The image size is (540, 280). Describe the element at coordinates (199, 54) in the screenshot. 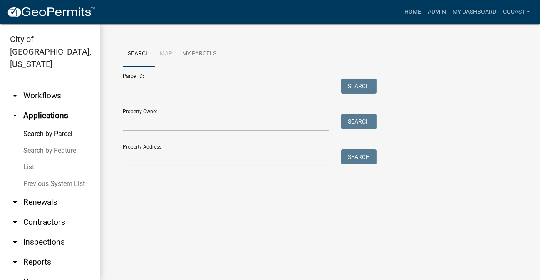

I see `a: My Parcels` at that location.